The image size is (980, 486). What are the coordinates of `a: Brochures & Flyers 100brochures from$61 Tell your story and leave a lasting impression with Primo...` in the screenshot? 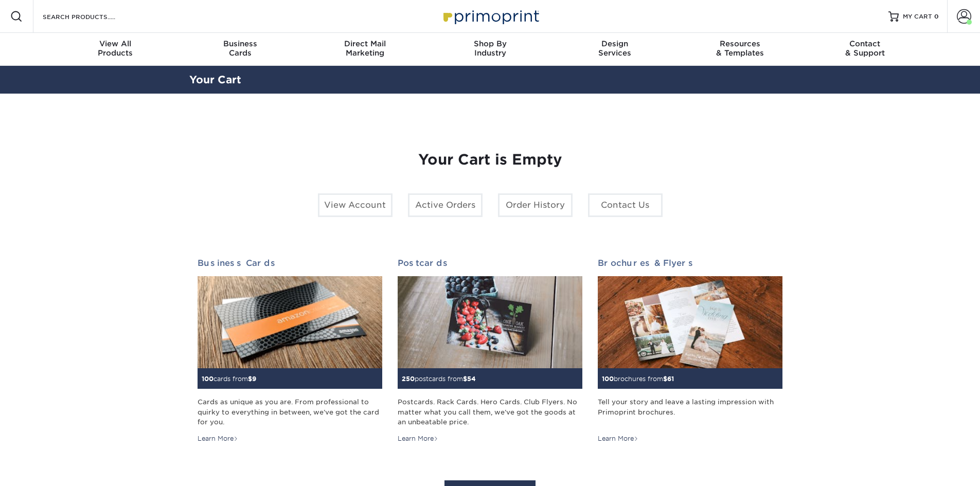 It's located at (690, 351).